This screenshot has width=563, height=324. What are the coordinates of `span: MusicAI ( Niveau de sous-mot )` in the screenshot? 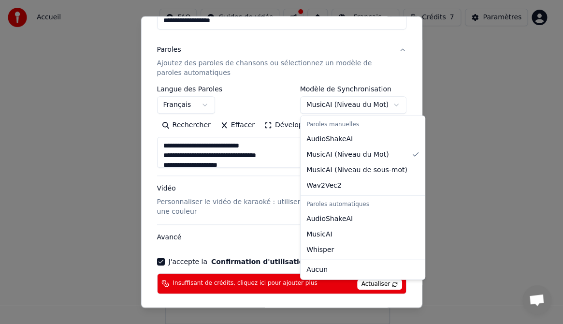 It's located at (357, 170).